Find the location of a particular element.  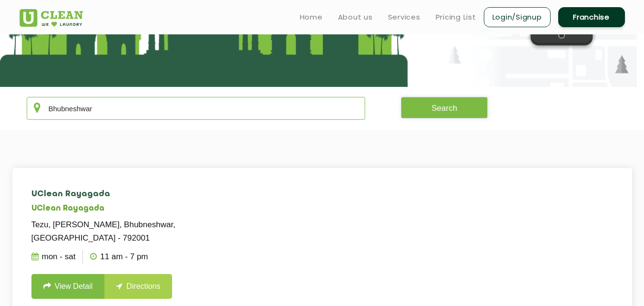

h4: UClean Rayagada is located at coordinates (116, 194).